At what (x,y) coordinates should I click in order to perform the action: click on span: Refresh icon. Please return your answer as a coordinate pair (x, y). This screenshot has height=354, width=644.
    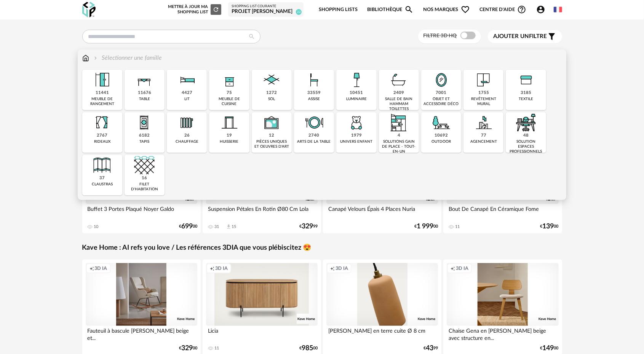
    Looking at the image, I should click on (216, 9).